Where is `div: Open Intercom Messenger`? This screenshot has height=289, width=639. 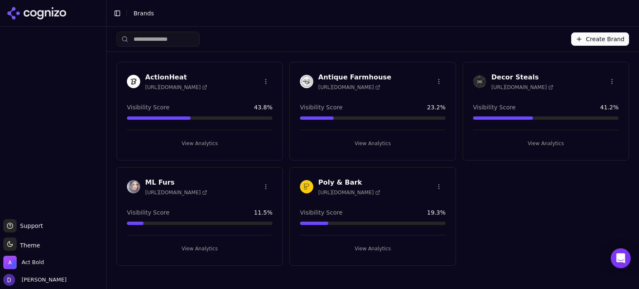
div: Open Intercom Messenger is located at coordinates (621, 258).